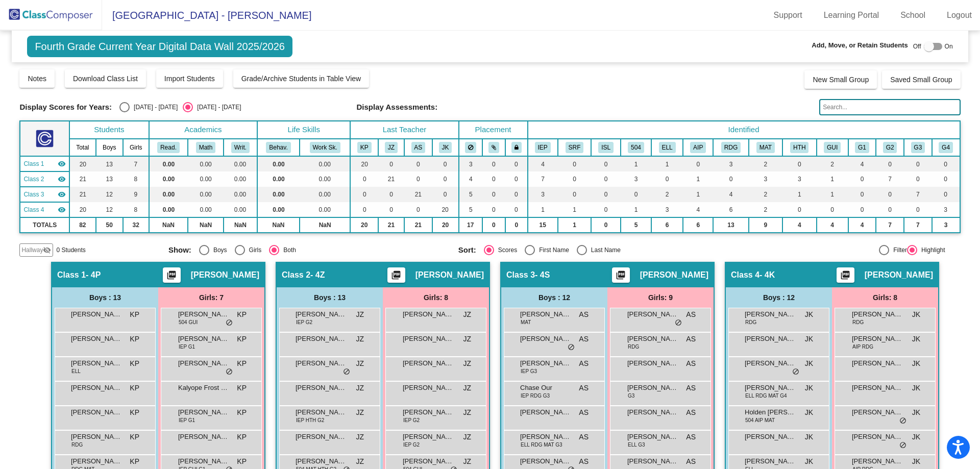 This screenshot has width=980, height=469. I want to click on th: Students, so click(109, 129).